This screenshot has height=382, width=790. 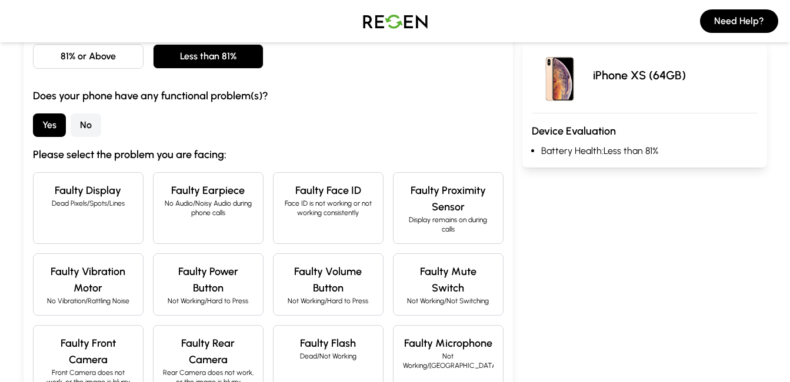 I want to click on p: Not Working/Not Switching, so click(x=448, y=301).